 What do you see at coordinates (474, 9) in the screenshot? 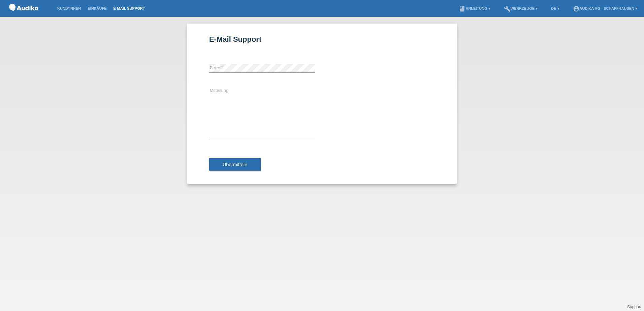
I see `a: bookAnleitung ▾` at bounding box center [474, 9].